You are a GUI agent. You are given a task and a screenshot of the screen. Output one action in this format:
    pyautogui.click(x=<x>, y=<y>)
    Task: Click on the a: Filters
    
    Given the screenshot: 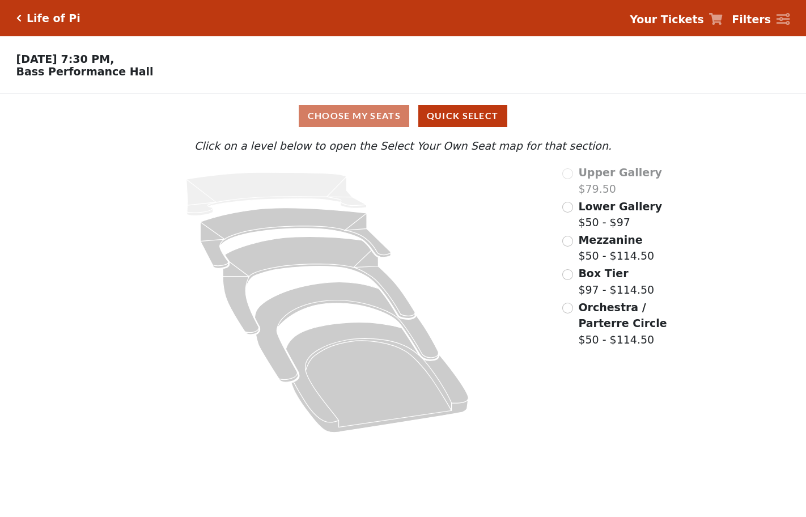 What is the action you would take?
    pyautogui.click(x=761, y=19)
    